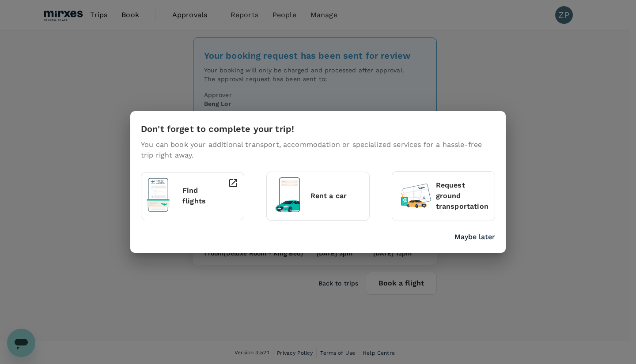 The height and width of the screenshot is (364, 636). What do you see at coordinates (475, 237) in the screenshot?
I see `button: Maybe later` at bounding box center [475, 237].